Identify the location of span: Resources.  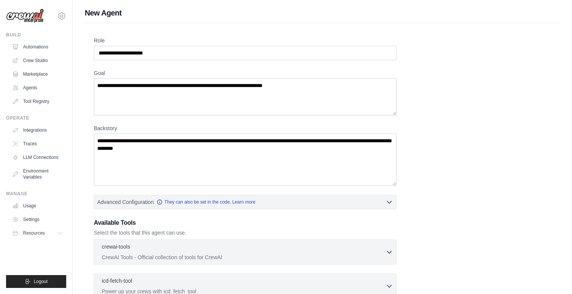
(34, 233).